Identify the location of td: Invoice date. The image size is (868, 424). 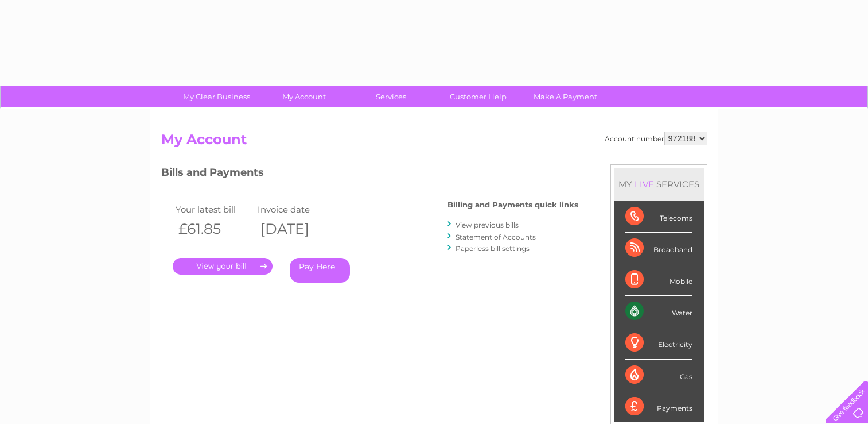
(296, 209).